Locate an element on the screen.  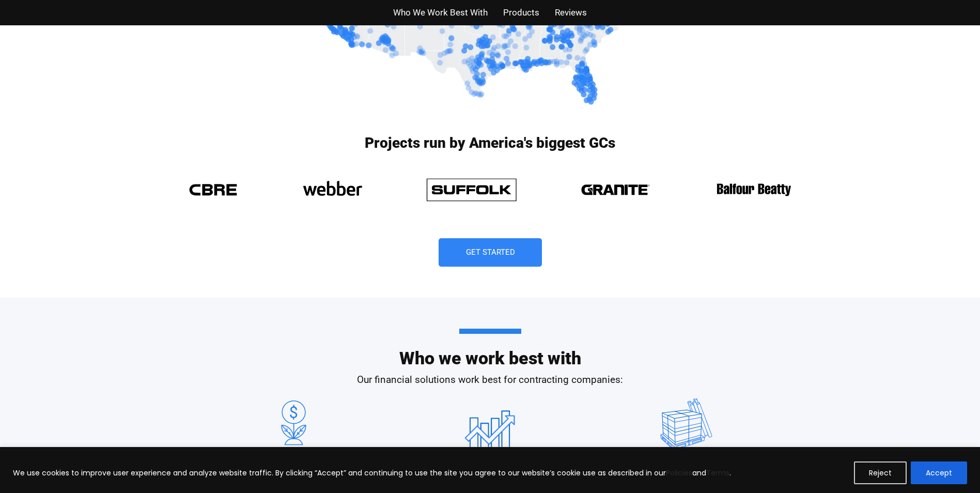
p: We use cookies to improve user experience and analyze website traffic. By clicking “Accept” and c... is located at coordinates (372, 473).